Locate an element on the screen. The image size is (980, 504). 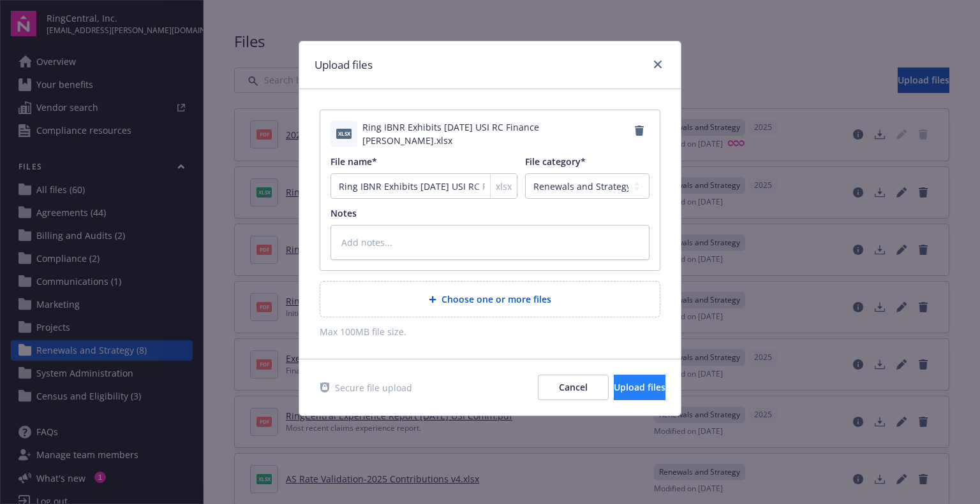
a: Remove is located at coordinates (640, 130).